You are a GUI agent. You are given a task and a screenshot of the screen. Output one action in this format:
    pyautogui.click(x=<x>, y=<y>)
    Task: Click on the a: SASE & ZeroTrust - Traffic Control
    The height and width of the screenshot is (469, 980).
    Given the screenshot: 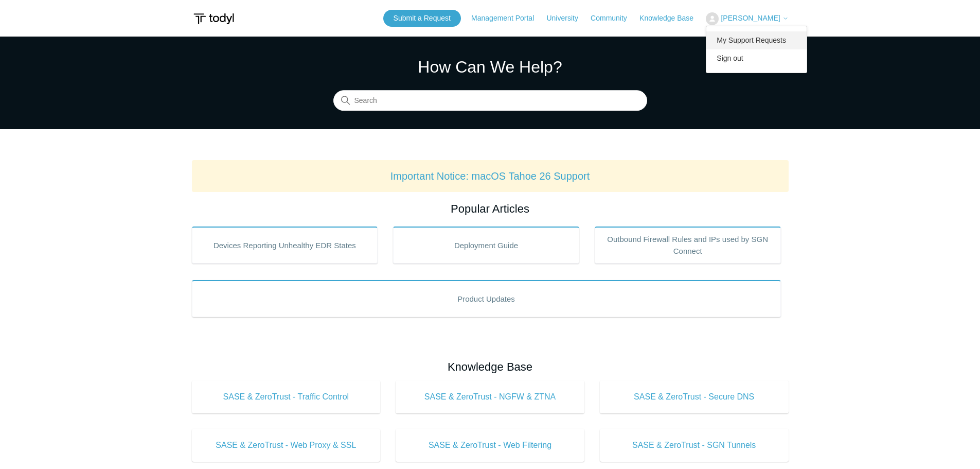 What is the action you would take?
    pyautogui.click(x=286, y=397)
    